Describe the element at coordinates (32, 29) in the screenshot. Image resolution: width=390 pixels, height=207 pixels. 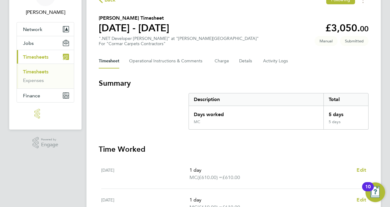
I see `span: Network` at that location.